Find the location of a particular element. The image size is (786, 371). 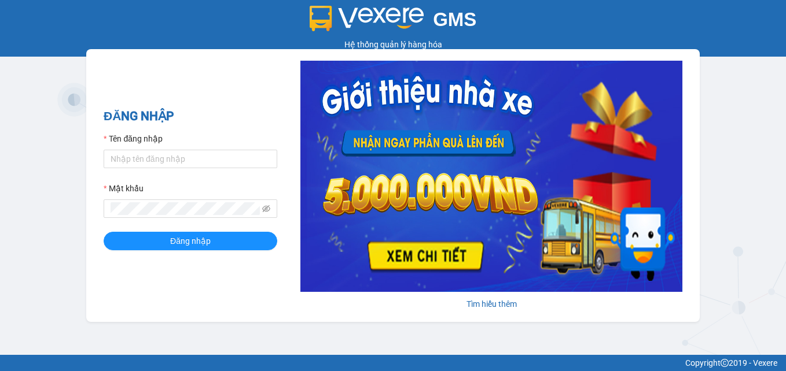

label: Mật khẩu is located at coordinates (123, 189).